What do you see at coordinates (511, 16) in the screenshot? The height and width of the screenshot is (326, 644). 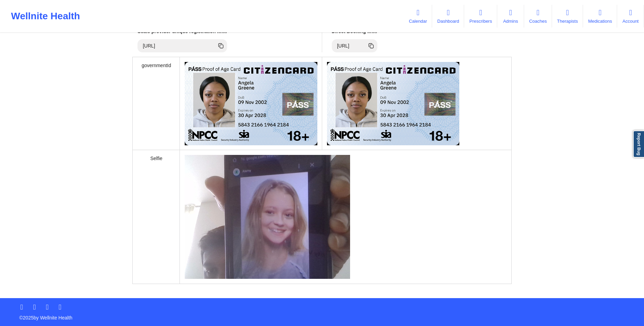 I see `a: Admins` at bounding box center [511, 16].